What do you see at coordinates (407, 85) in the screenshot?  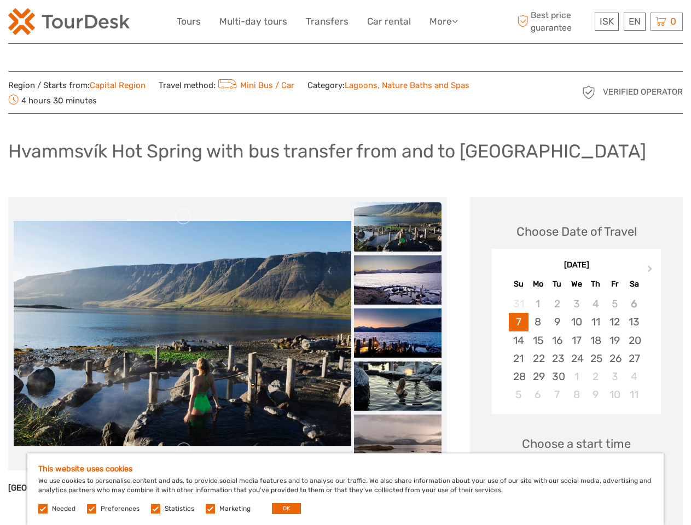 I see `a: Lagoons, Nature Baths and Spas` at bounding box center [407, 85].